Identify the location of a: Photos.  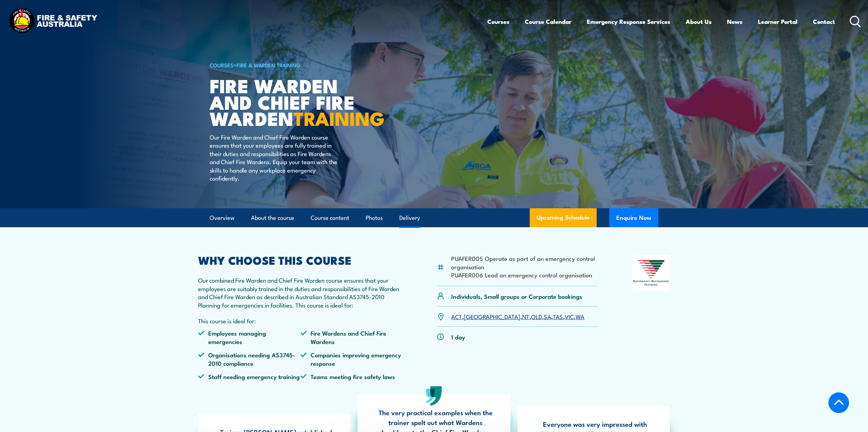
(374, 218).